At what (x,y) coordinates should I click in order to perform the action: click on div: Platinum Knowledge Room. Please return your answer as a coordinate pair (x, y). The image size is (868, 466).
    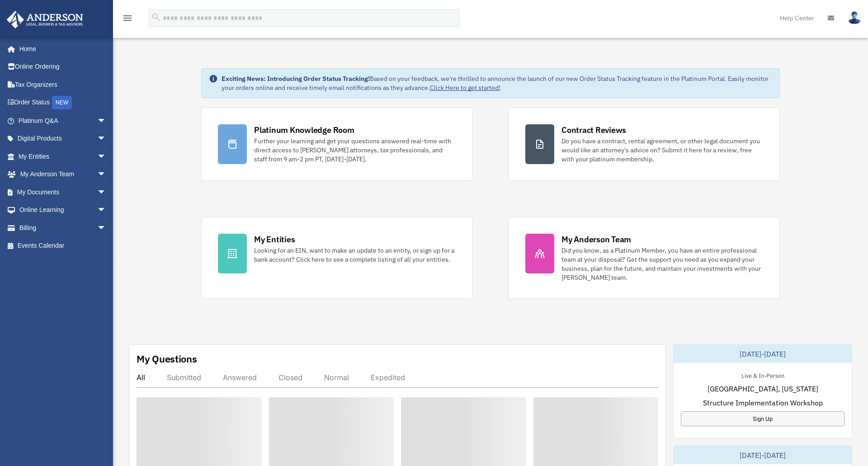
    Looking at the image, I should click on (304, 130).